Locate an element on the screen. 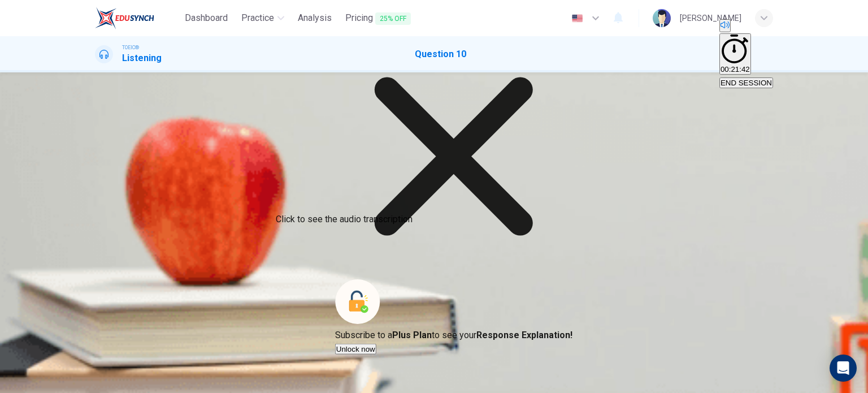 The height and width of the screenshot is (393, 868). div: Open Intercom Messenger is located at coordinates (843, 368).